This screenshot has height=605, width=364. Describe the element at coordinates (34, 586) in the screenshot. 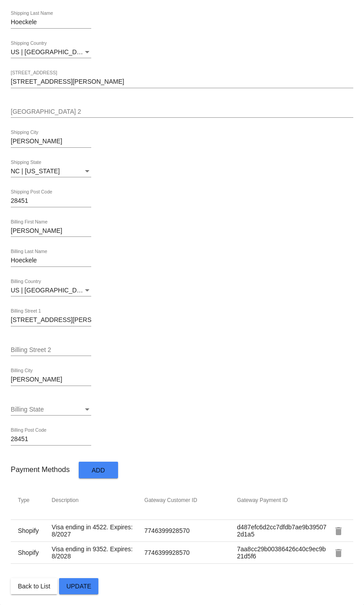

I see `button: Back to List` at that location.